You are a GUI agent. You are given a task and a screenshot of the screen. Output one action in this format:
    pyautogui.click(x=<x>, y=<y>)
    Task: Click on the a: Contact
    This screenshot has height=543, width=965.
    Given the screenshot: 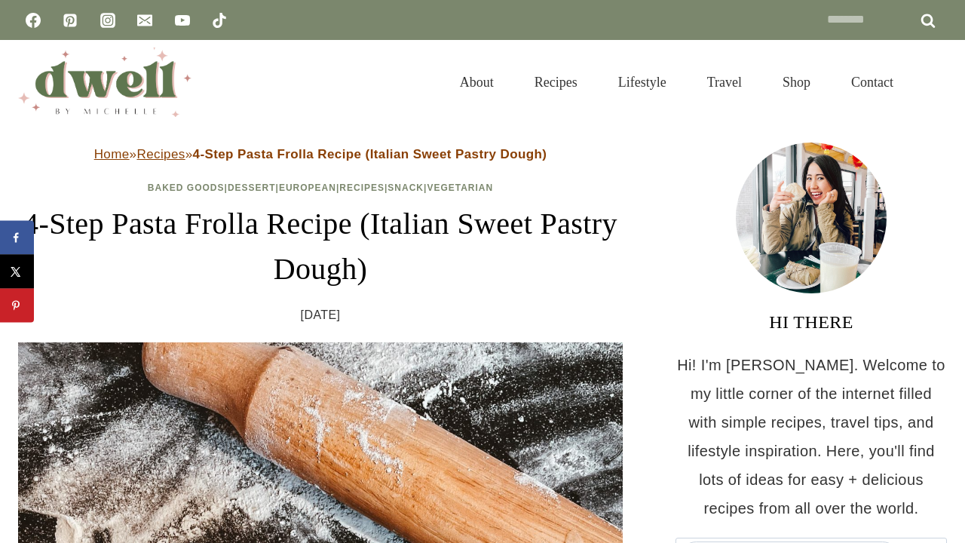 What is the action you would take?
    pyautogui.click(x=872, y=82)
    